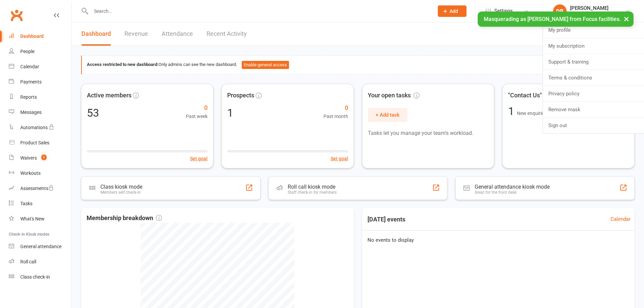 The height and width of the screenshot is (308, 644). Describe the element at coordinates (312, 193) in the screenshot. I see `div: Staff check-in for members` at that location.